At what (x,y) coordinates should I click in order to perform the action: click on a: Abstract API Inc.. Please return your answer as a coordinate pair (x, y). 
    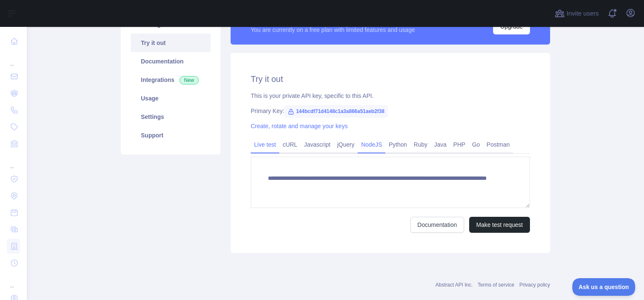
    Looking at the image, I should click on (454, 285).